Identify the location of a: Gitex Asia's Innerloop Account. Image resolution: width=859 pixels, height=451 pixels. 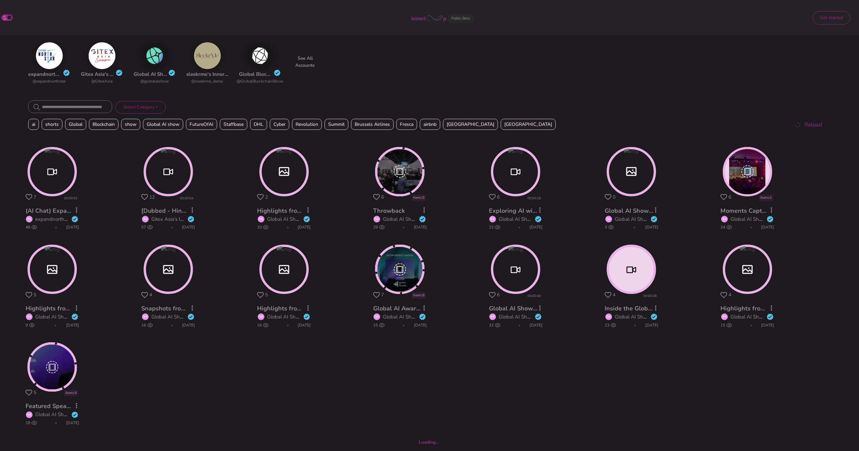
(186, 219).